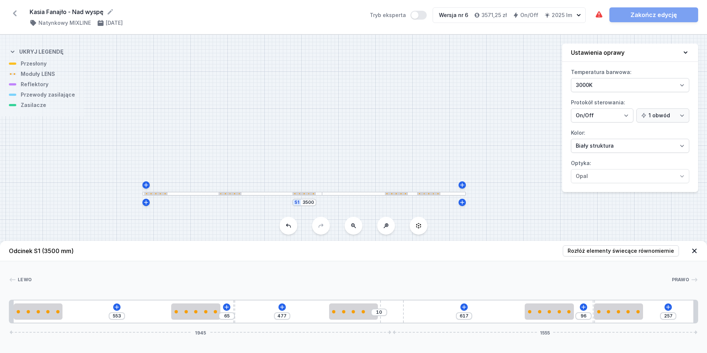 The width and height of the screenshot is (707, 353). What do you see at coordinates (418, 15) in the screenshot?
I see `button: Tryb eksperta` at bounding box center [418, 15].